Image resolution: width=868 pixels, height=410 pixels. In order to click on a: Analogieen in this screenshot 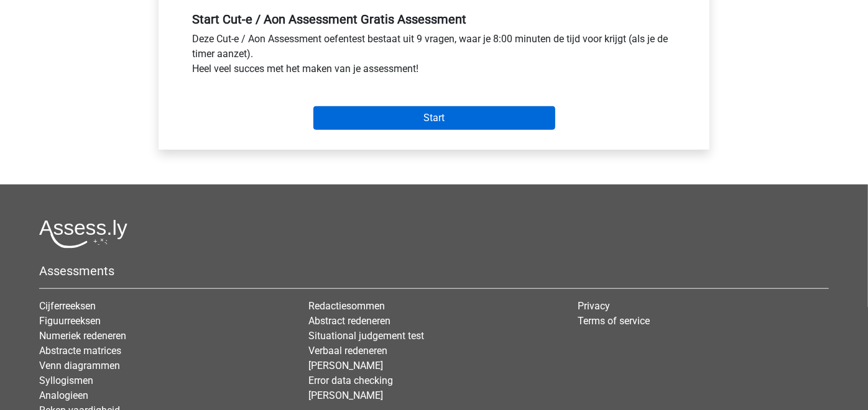, I will do `click(63, 395)`.